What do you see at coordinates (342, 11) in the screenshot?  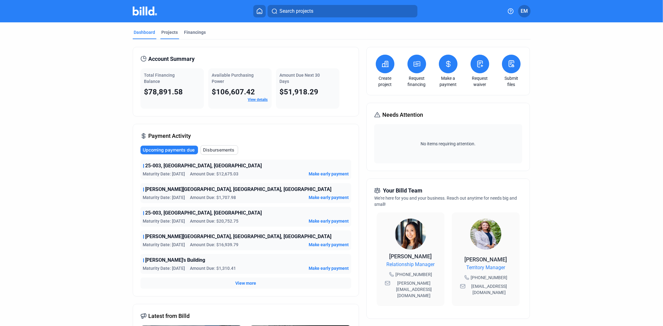 I see `button: Search projects` at bounding box center [342, 11].